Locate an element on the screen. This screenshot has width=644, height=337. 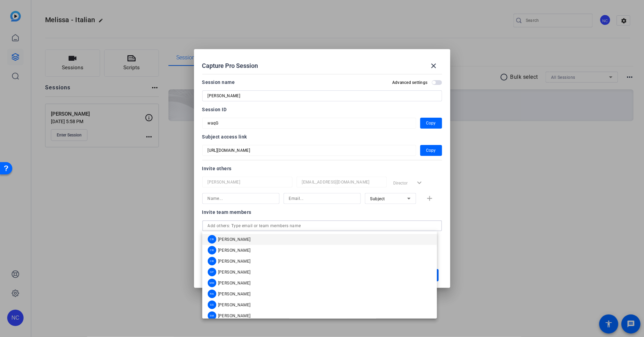
div: Session name is located at coordinates (219, 82).